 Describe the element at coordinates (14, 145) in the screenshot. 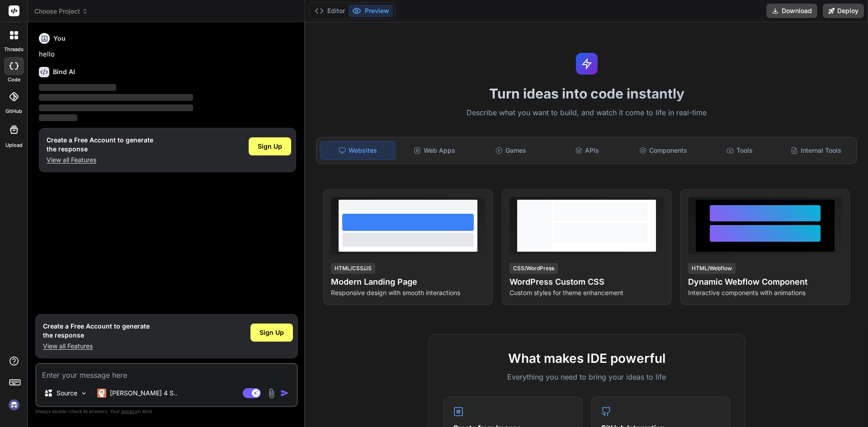

I see `label: Upload` at that location.